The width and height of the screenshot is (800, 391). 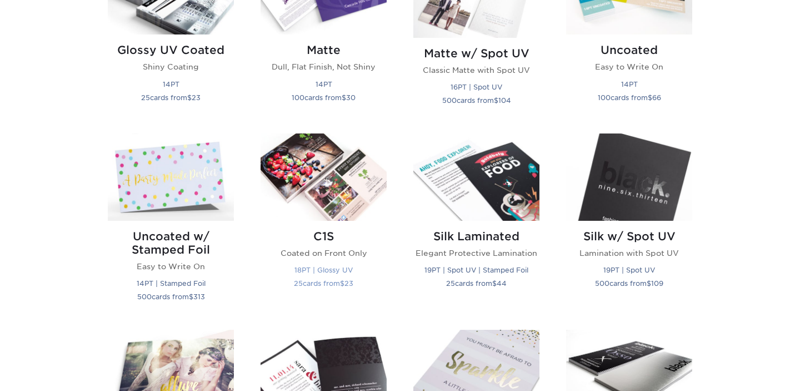 I want to click on p: Lamination with Spot UV, so click(x=629, y=253).